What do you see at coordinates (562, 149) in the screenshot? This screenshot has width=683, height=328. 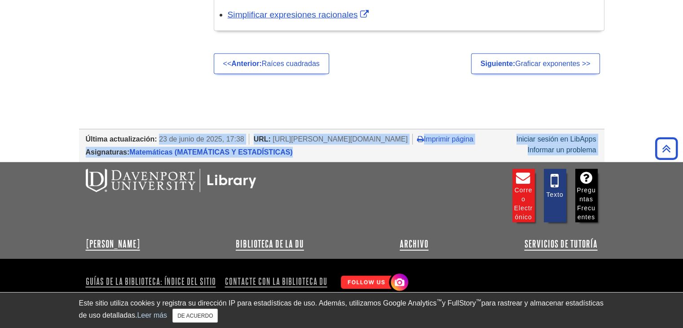 I see `a: Informar un problema` at bounding box center [562, 149].